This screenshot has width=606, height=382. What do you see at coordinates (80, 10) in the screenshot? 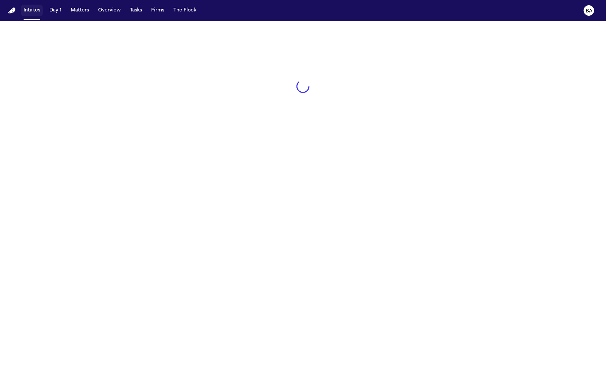
I see `button: Matters` at bounding box center [80, 10].